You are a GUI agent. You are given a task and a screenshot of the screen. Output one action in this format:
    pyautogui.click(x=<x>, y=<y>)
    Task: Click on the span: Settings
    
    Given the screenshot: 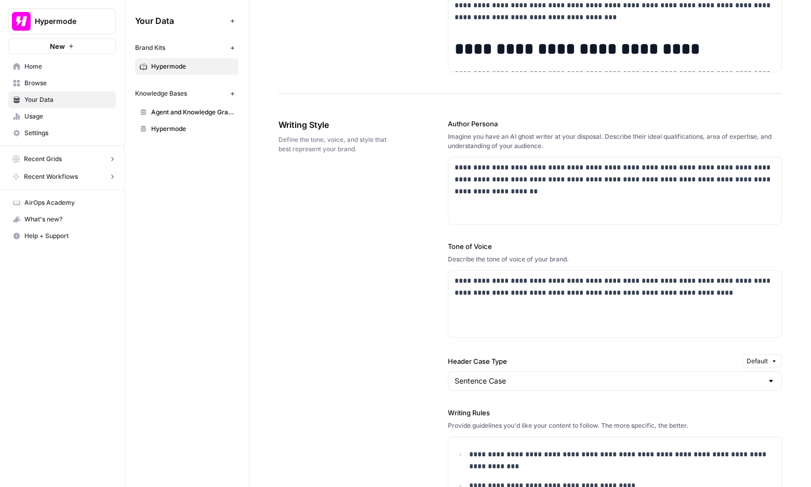 What is the action you would take?
    pyautogui.click(x=68, y=133)
    